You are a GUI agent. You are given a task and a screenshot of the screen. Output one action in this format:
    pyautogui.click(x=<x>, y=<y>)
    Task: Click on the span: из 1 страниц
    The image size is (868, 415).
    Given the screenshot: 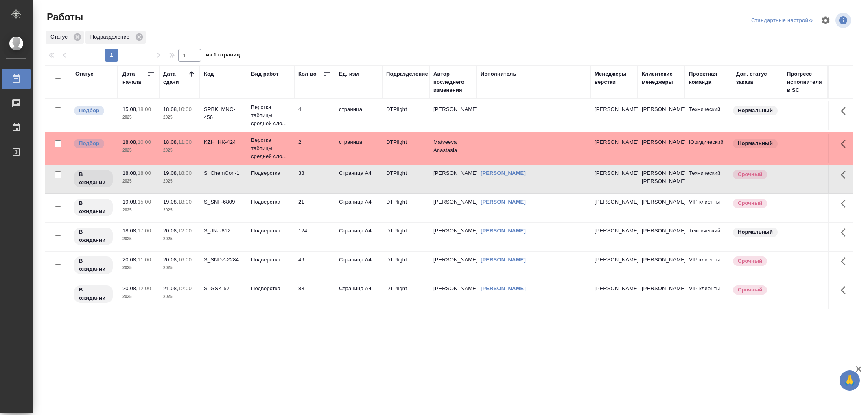 What is the action you would take?
    pyautogui.click(x=223, y=56)
    